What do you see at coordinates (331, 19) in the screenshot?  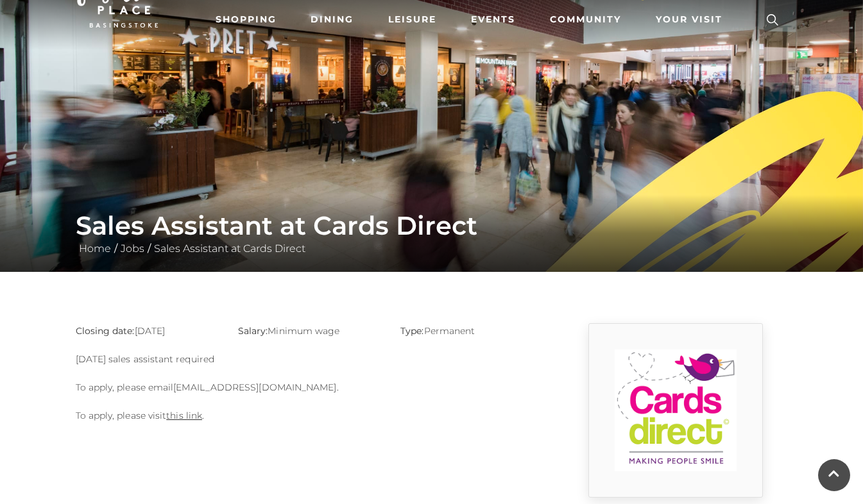 I see `a: Dining` at bounding box center [331, 19].